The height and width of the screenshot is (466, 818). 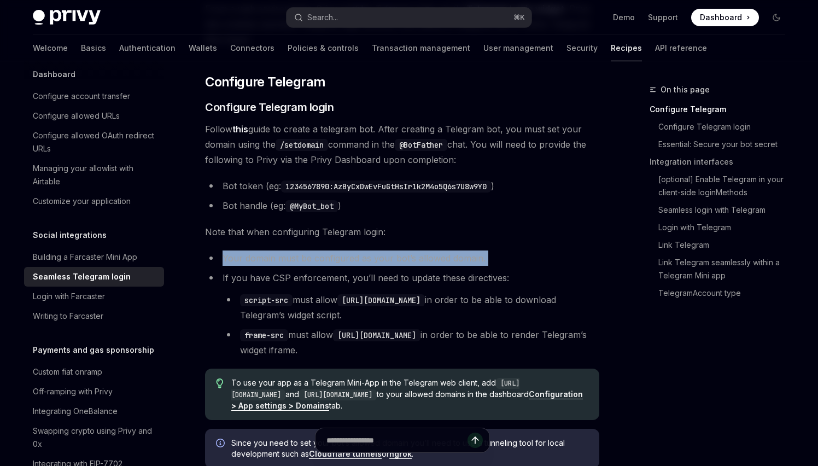 I want to click on div: Configure account transfer, so click(x=82, y=96).